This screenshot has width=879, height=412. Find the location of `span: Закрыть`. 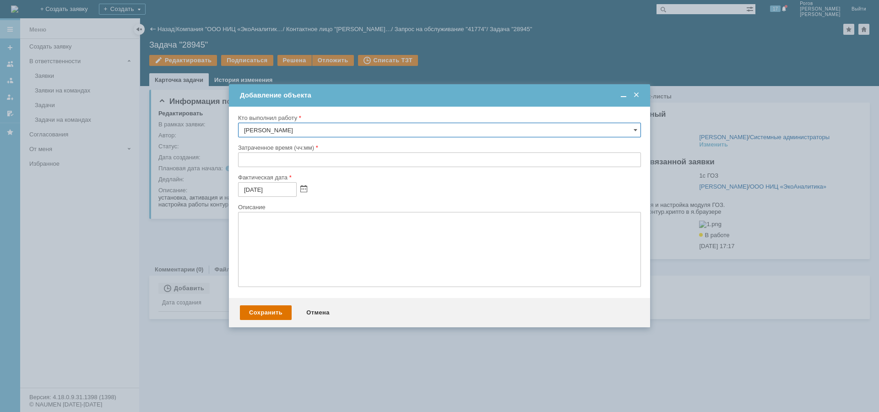

span: Закрыть is located at coordinates (636, 95).